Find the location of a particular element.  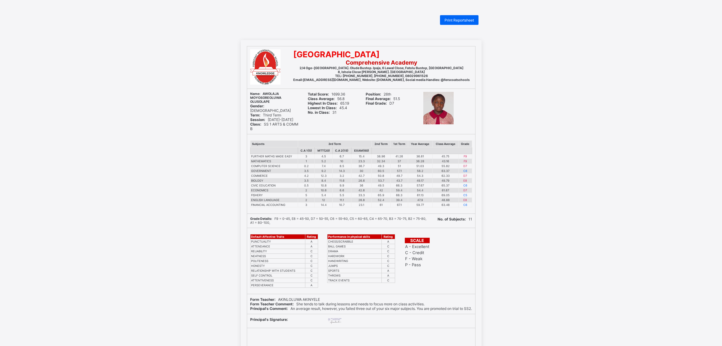

td: 33.3 is located at coordinates (361, 195).